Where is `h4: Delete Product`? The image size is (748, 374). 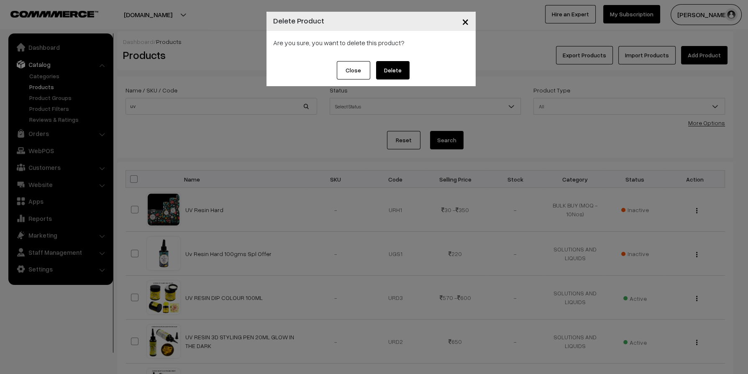 h4: Delete Product is located at coordinates (299, 21).